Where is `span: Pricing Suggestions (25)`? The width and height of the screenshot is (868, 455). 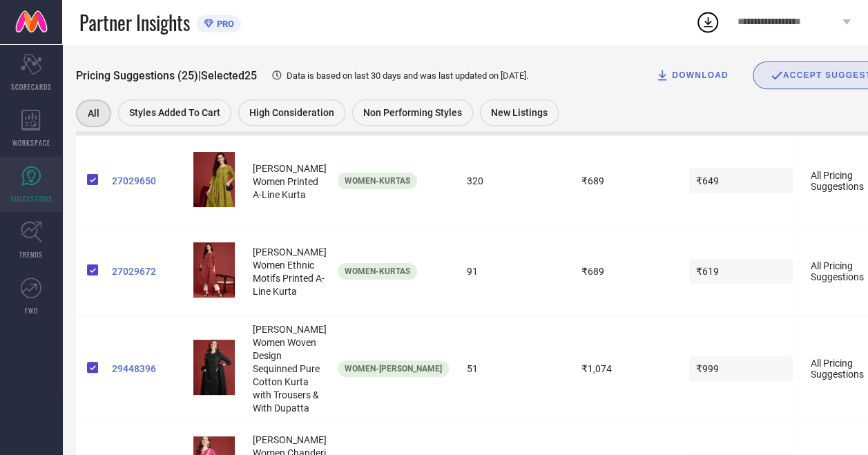 span: Pricing Suggestions (25) is located at coordinates (136, 76).